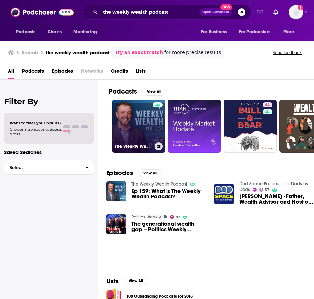 The width and height of the screenshot is (314, 299). Describe the element at coordinates (123, 91) in the screenshot. I see `h2: Podcasts` at that location.